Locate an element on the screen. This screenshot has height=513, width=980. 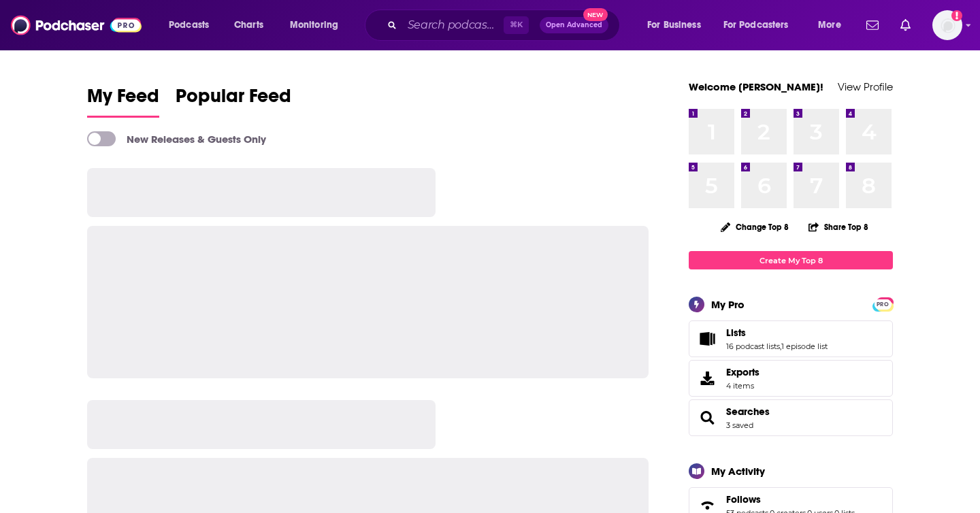
a: Create My Top 8 is located at coordinates (790, 260).